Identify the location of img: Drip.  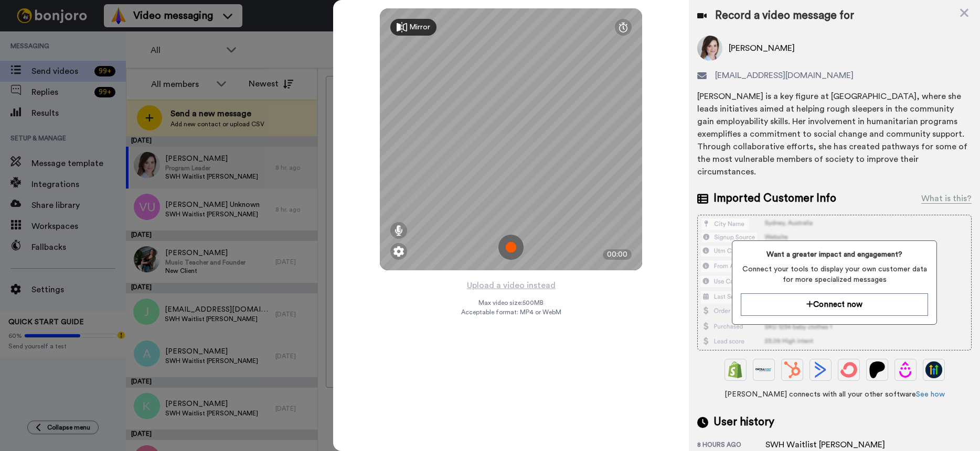
(905, 370).